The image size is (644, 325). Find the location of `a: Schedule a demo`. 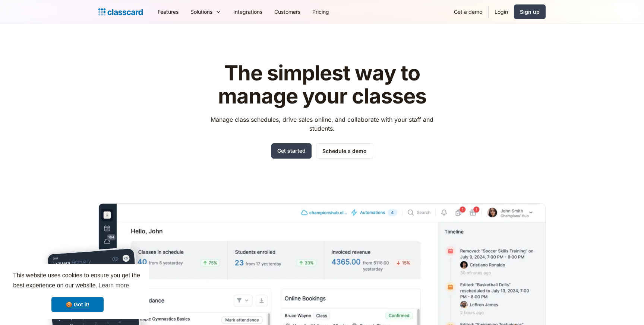

a: Schedule a demo is located at coordinates (344, 151).